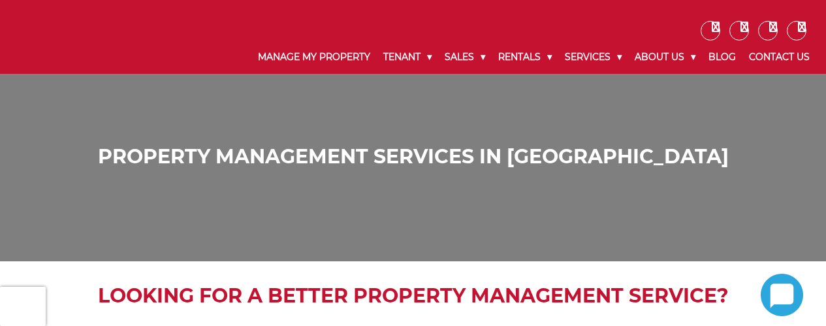 This screenshot has width=826, height=326. What do you see at coordinates (593, 57) in the screenshot?
I see `a: Services` at bounding box center [593, 57].